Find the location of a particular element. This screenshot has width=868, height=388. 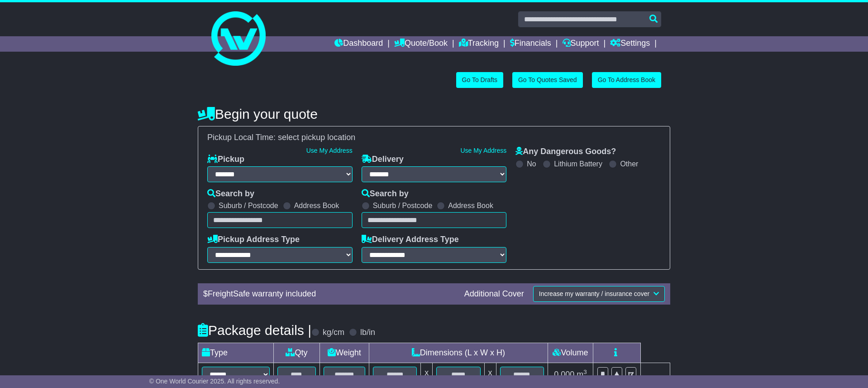

h4: Begin your quote is located at coordinates (434, 113).